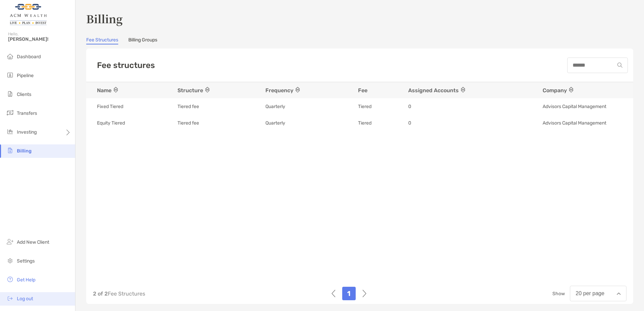 This screenshot has height=311, width=644. I want to click on span: Dashboard, so click(28, 57).